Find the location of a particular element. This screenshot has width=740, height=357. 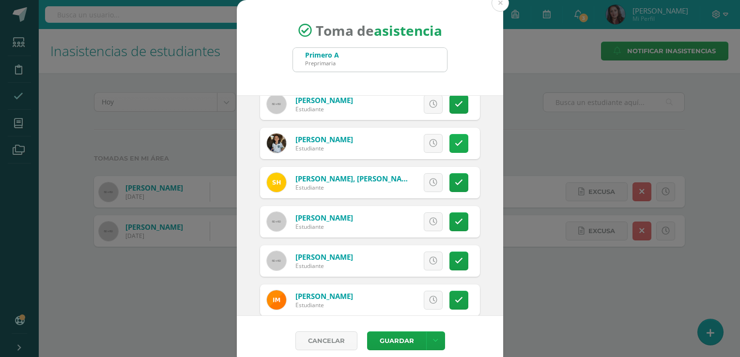

div: Primero A is located at coordinates (322, 55).